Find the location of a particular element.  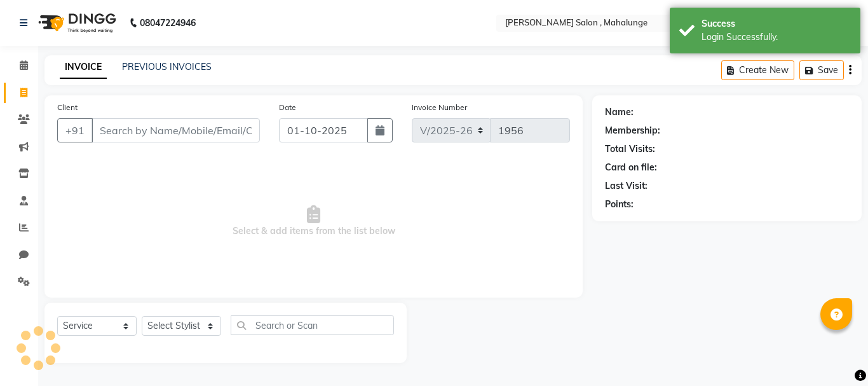

a: INVOICE is located at coordinates (84, 68).